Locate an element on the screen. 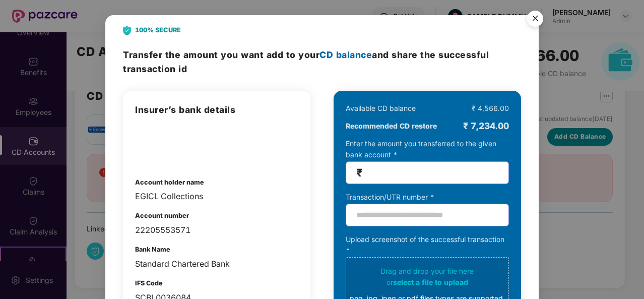 This screenshot has width=644, height=299. b: Account holder name is located at coordinates (170, 182).